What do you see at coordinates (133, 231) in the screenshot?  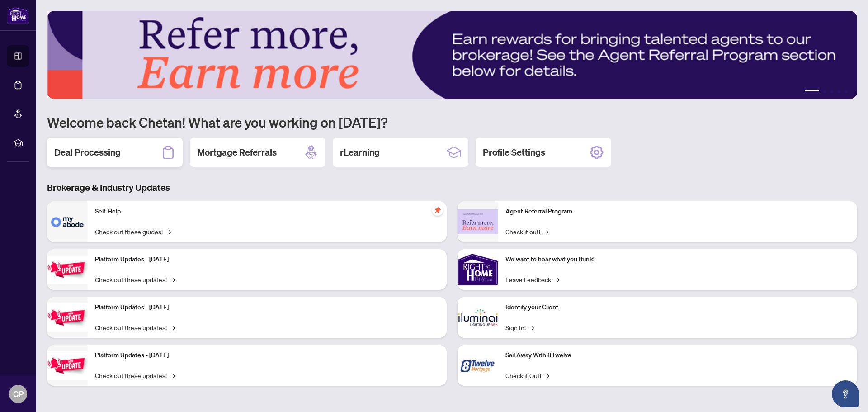 I see `a: Check out these guides!→` at bounding box center [133, 231].